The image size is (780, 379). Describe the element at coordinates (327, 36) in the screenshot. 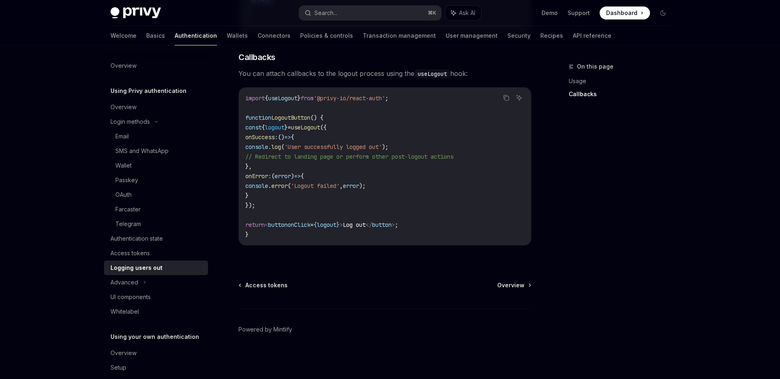

I see `a: Policies & controls` at that location.